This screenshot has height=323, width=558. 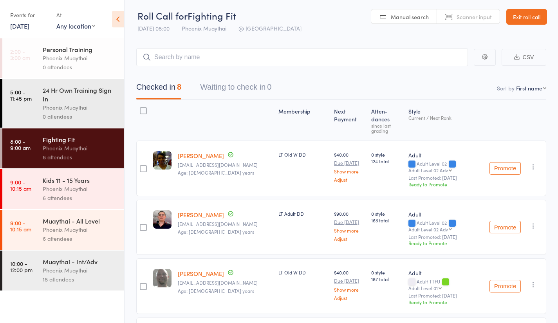 I want to click on a: 8:00 -9:00 amFighting FitPhoenix Muaythai8 attendees, so click(x=63, y=148).